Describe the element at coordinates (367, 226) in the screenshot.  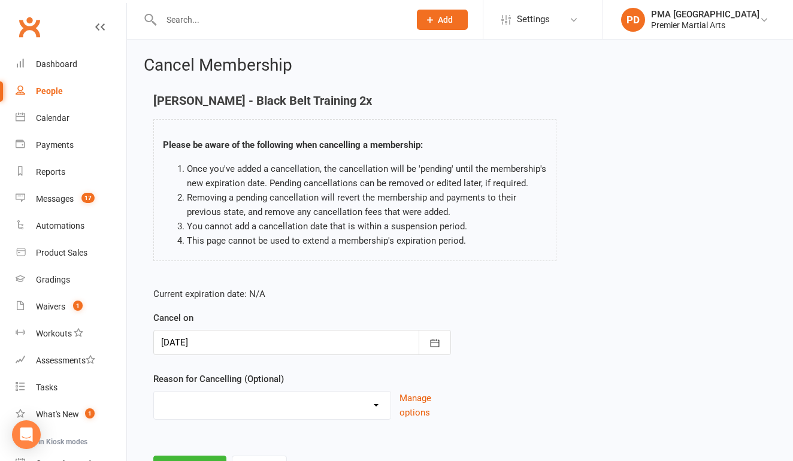
I see `li: You cannot add a cancellation date that is within a suspension period.` at that location.